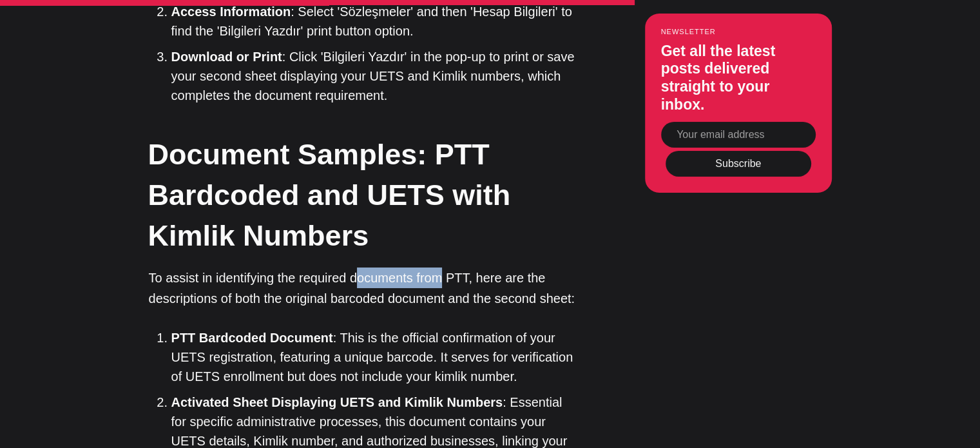  What do you see at coordinates (739, 135) in the screenshot?
I see `input: Your email address` at bounding box center [739, 135].